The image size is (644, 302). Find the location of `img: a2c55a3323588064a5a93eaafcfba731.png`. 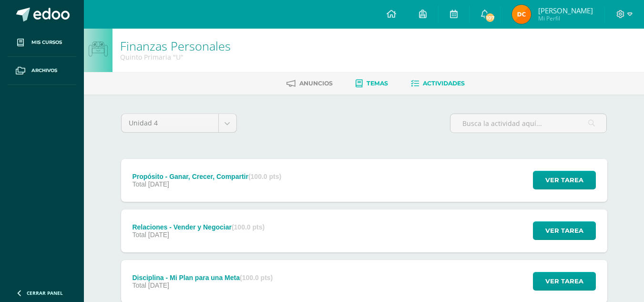

img: a2c55a3323588064a5a93eaafcfba731.png is located at coordinates (522, 15).